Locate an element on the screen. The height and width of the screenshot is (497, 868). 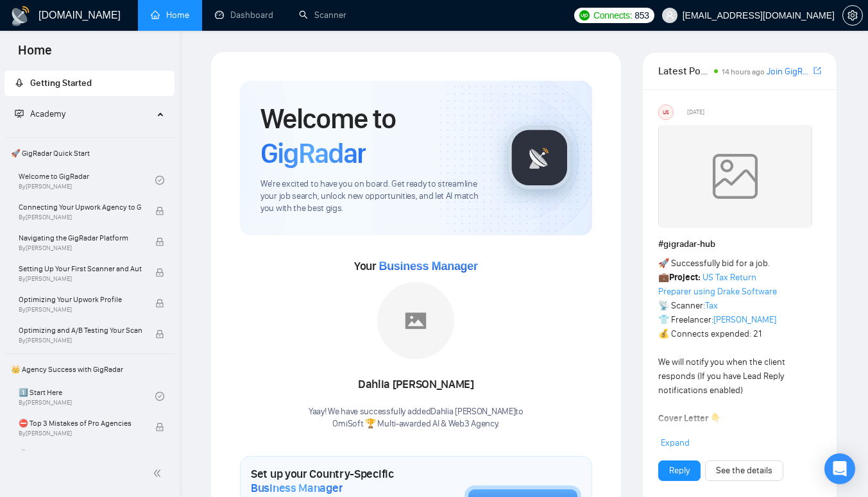
strong: Project: is located at coordinates (685, 277).